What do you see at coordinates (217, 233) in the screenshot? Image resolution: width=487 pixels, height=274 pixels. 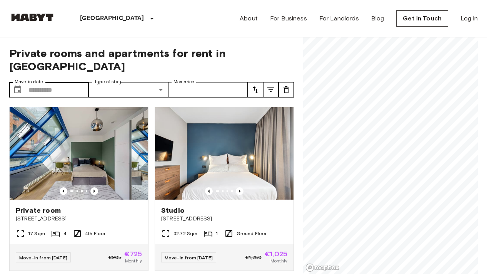 I see `span: 1` at bounding box center [217, 233].